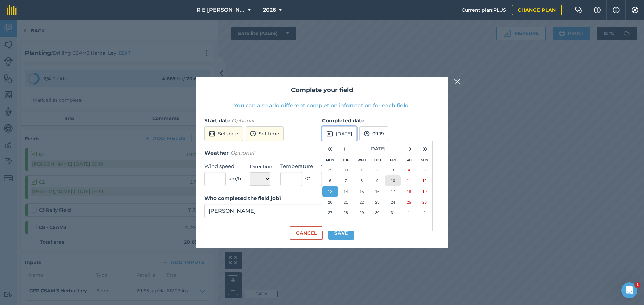  I want to click on button: 10 October 2025, so click(392, 181).